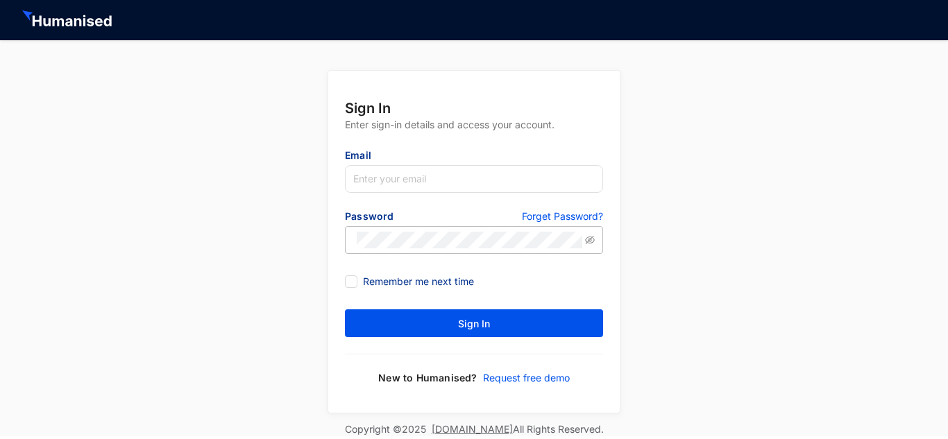 This screenshot has width=948, height=439. What do you see at coordinates (590, 240) in the screenshot?
I see `span: eye-invisible` at bounding box center [590, 240].